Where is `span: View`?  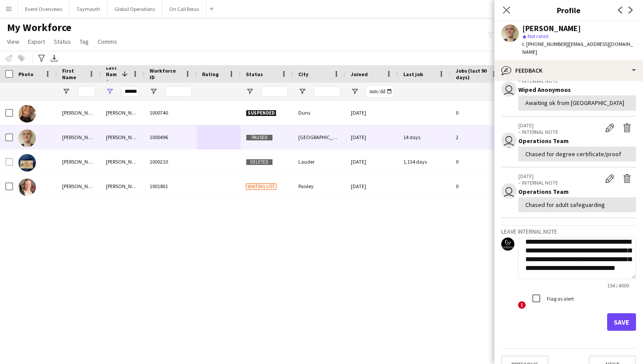
span: View is located at coordinates (13, 42).